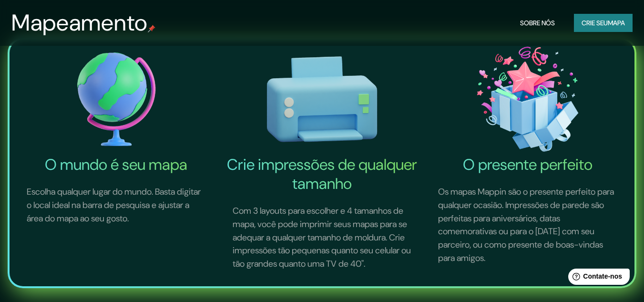 Image resolution: width=644 pixels, height=302 pixels. Describe the element at coordinates (114, 205) in the screenshot. I see `font: Escolha qualquer lugar do mundo. Basta digitar o local ideal na barra de pesquisa e ajustar a áre...` at that location.